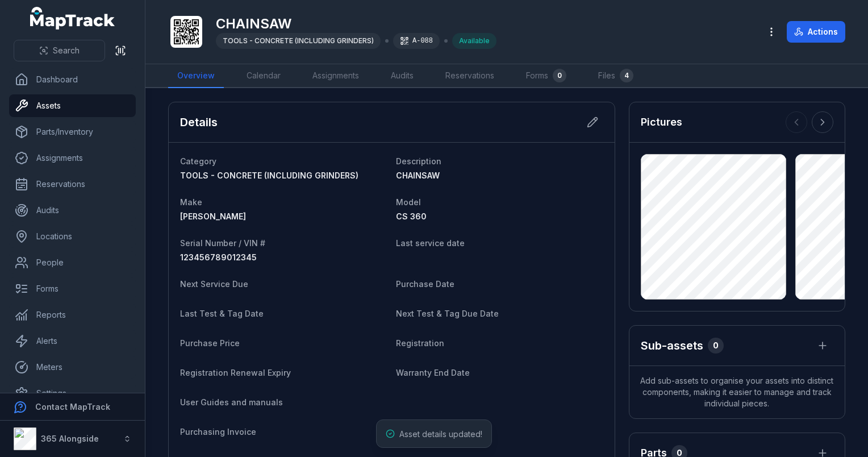 This screenshot has width=868, height=457. What do you see at coordinates (672, 345) in the screenshot?
I see `h2: Sub-assets` at bounding box center [672, 345].